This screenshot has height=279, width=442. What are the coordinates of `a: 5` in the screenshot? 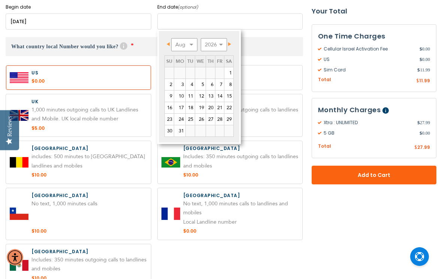 It's located at (200, 85).